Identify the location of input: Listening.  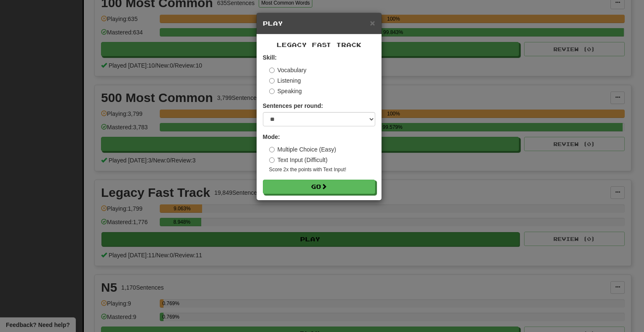
(272, 81).